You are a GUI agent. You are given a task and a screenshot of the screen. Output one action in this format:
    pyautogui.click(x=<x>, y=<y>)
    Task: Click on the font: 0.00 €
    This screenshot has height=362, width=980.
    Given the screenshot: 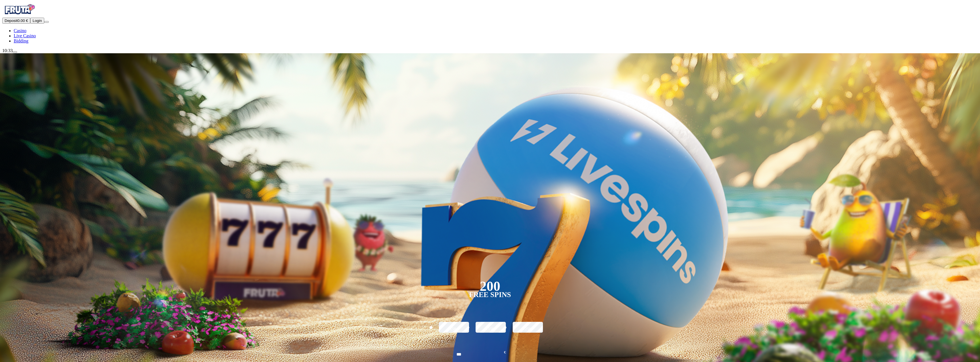 What is the action you would take?
    pyautogui.click(x=23, y=21)
    